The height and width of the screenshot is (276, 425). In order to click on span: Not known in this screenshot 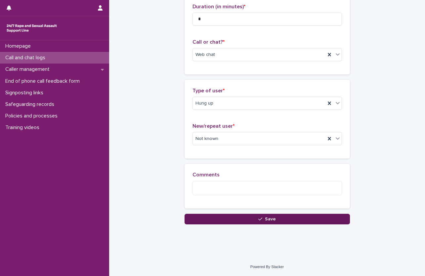, I will do `click(207, 139)`.